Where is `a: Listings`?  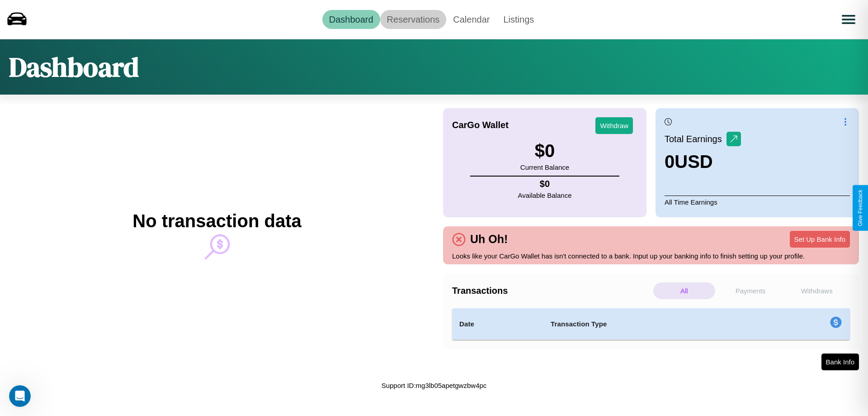
a: Listings is located at coordinates (518, 20).